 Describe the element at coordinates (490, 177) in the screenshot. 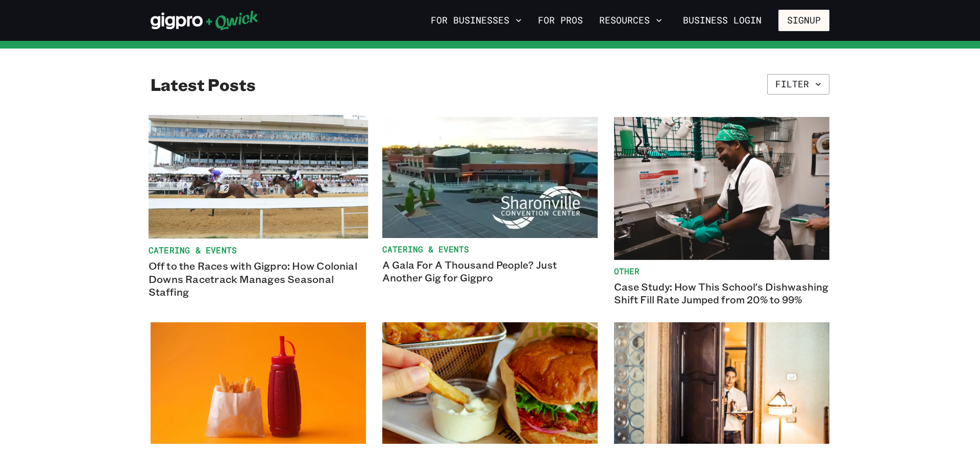

I see `img: Sky photo of the outside of the Sharonville Convention Center` at that location.